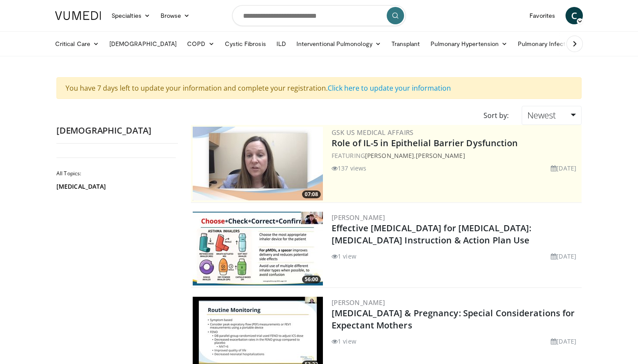  Describe the element at coordinates (574, 15) in the screenshot. I see `span: C` at that location.